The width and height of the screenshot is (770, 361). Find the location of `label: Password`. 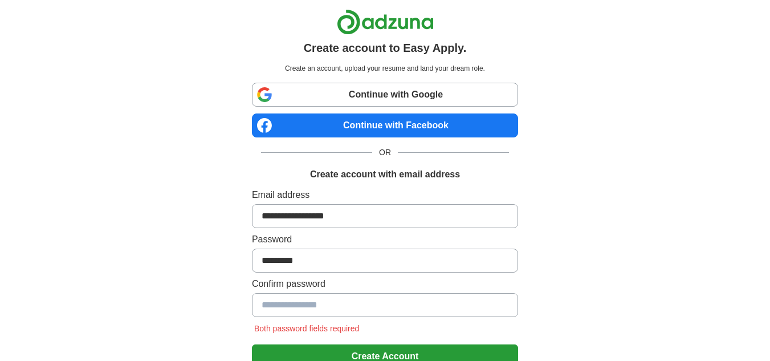

label: Password is located at coordinates (385, 239).